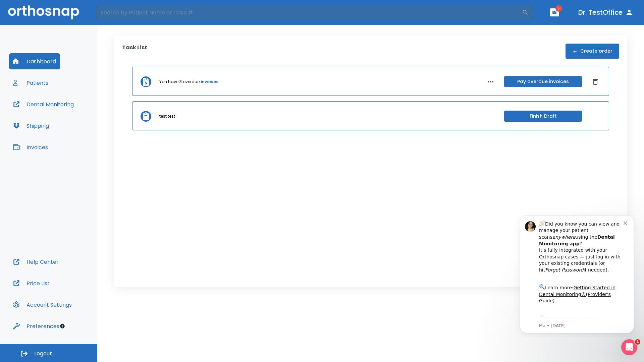 This screenshot has width=644, height=362. What do you see at coordinates (35, 61) in the screenshot?
I see `button: Dashboard` at bounding box center [35, 61].